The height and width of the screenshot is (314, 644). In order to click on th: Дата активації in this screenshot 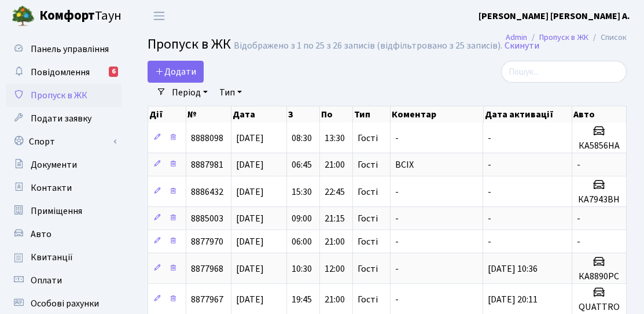, I will do `click(528, 115)`.